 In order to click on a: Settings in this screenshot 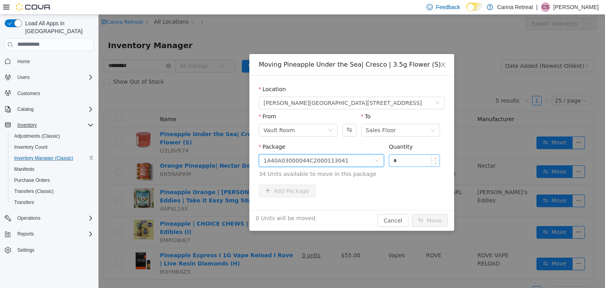, I will do `click(26, 250)`.